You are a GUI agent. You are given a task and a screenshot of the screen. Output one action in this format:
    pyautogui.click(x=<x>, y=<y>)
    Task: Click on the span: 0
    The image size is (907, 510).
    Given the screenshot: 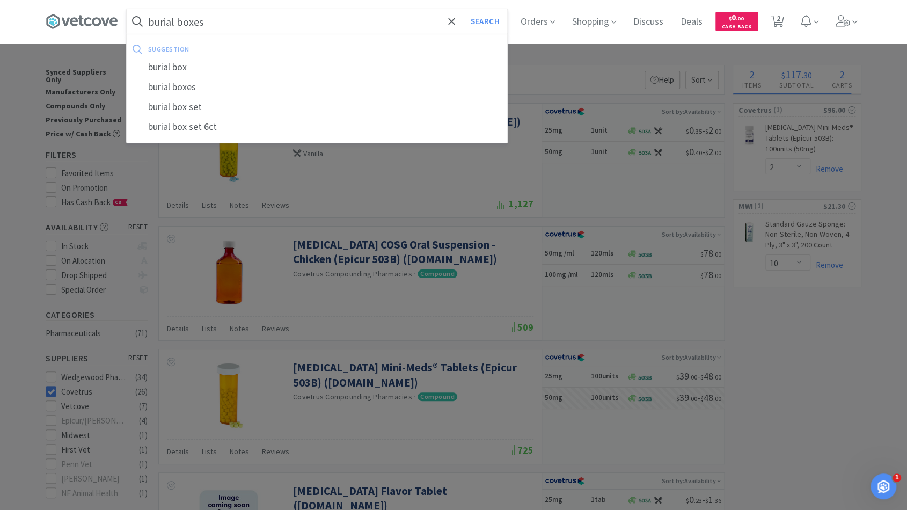 What is the action you would take?
    pyautogui.click(x=737, y=17)
    